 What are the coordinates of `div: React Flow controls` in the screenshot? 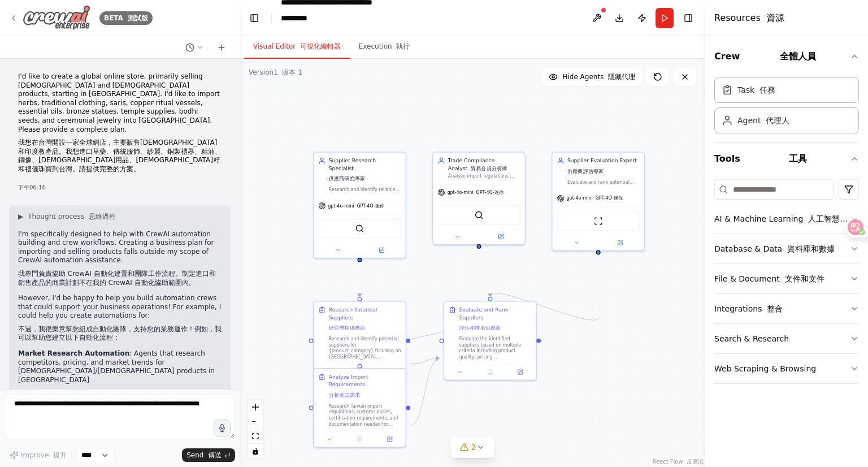 It's located at (255, 428).